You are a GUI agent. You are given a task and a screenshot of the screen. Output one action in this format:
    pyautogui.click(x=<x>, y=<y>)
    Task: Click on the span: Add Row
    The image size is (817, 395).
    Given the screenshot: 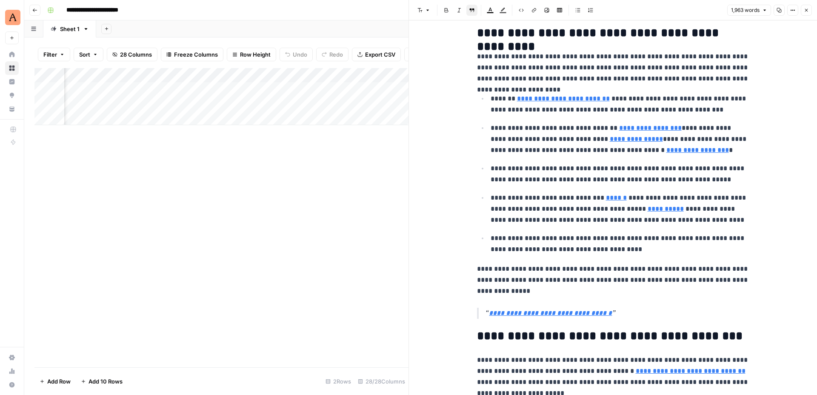 What is the action you would take?
    pyautogui.click(x=59, y=381)
    